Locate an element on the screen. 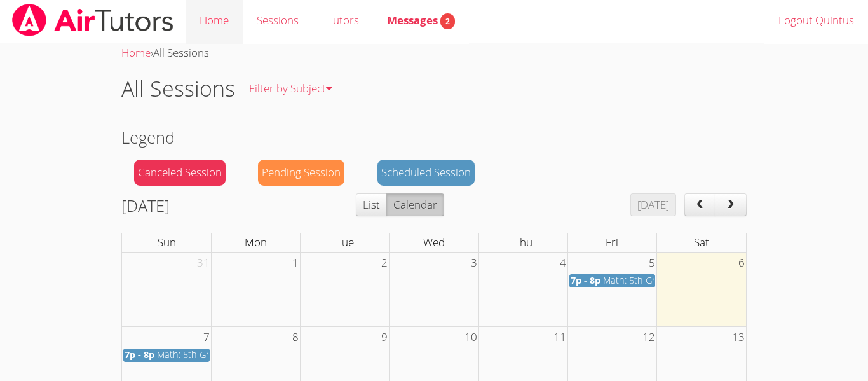 This screenshot has height=381, width=868. button: prev is located at coordinates (701, 205).